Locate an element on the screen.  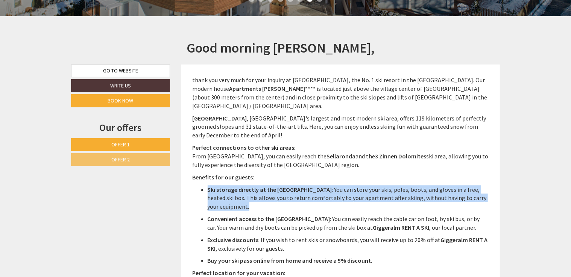
strong: Exclusive discounts is located at coordinates (233, 240).